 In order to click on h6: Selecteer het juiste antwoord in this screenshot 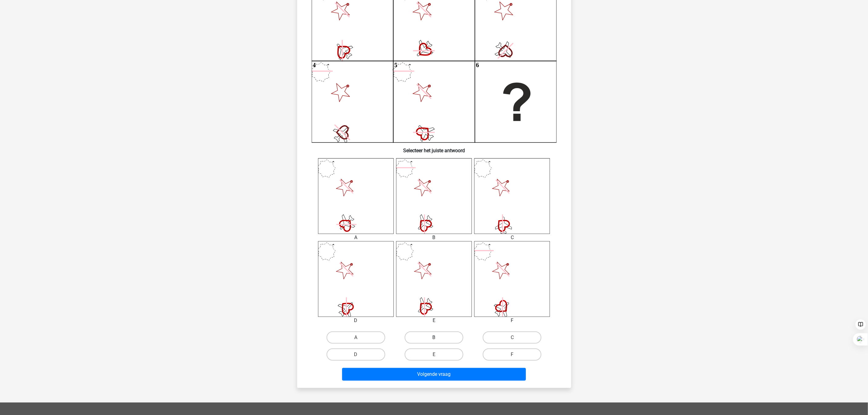, I will do `click(434, 148)`.